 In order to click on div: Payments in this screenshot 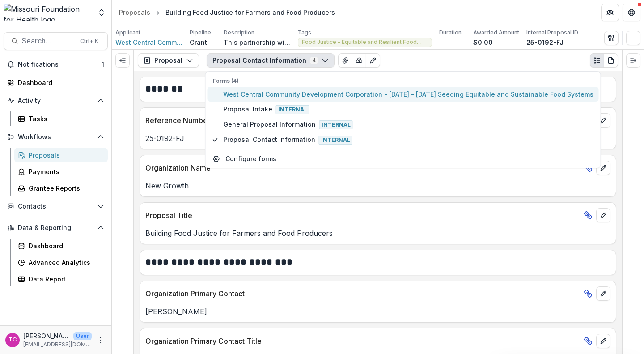, I will do `click(64, 171)`.